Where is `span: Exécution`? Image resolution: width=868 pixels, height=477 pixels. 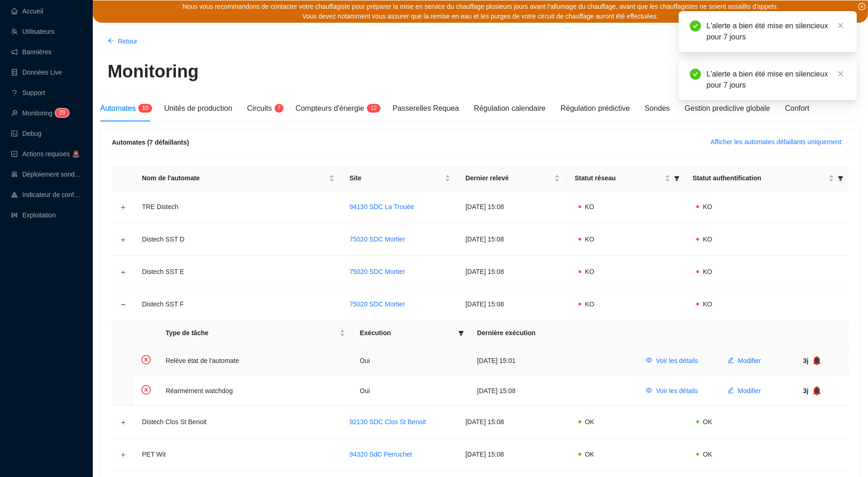
span: Exécution is located at coordinates (407, 333).